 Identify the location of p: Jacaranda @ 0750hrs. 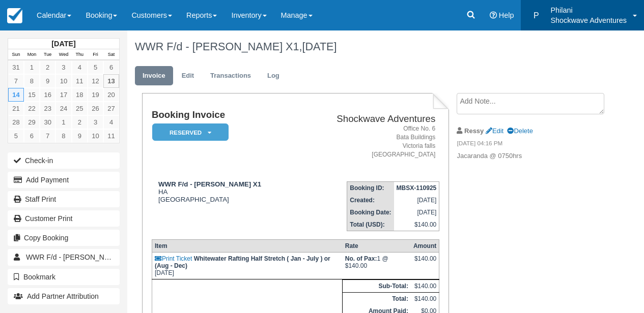
(529, 156).